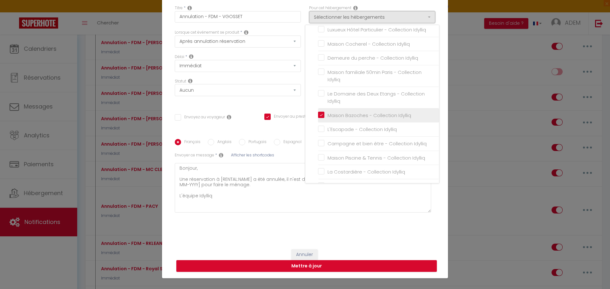  Describe the element at coordinates (229, 117) in the screenshot. I see `i: Envoyer au voyageur` at that location.